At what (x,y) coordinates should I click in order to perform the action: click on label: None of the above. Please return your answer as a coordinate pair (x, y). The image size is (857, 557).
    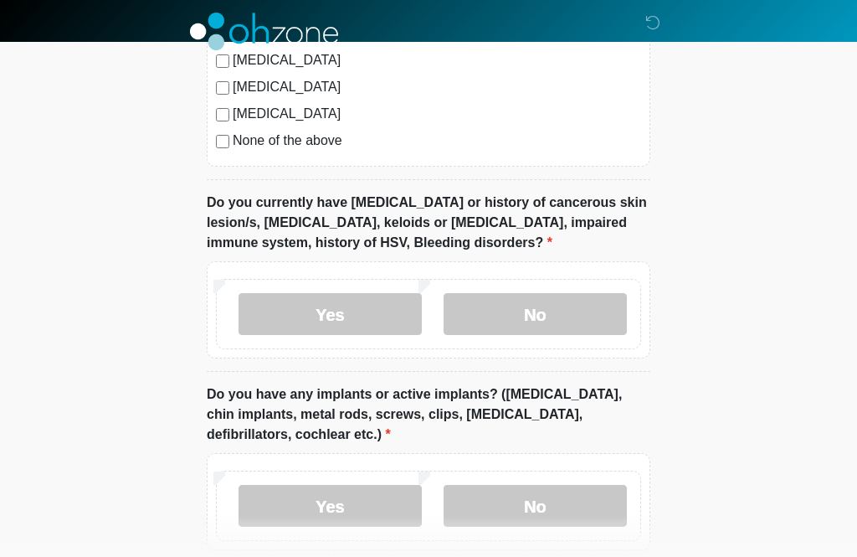
    Looking at the image, I should click on (437, 141).